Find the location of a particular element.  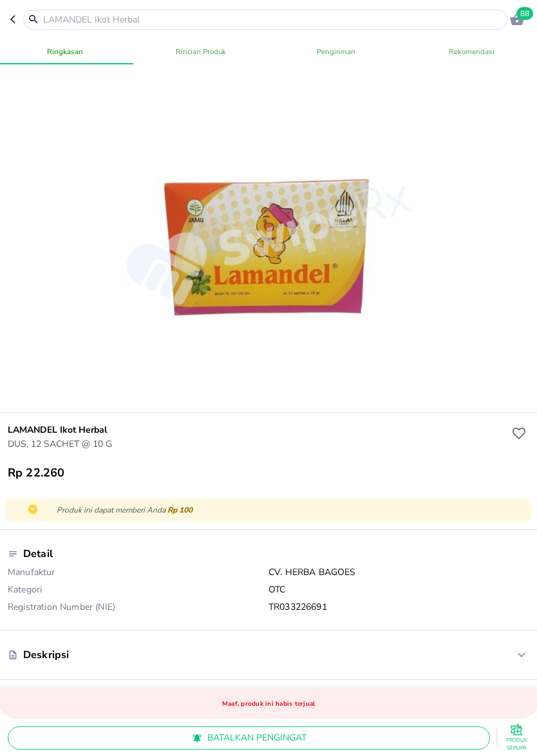

p: Kategori is located at coordinates (138, 592).